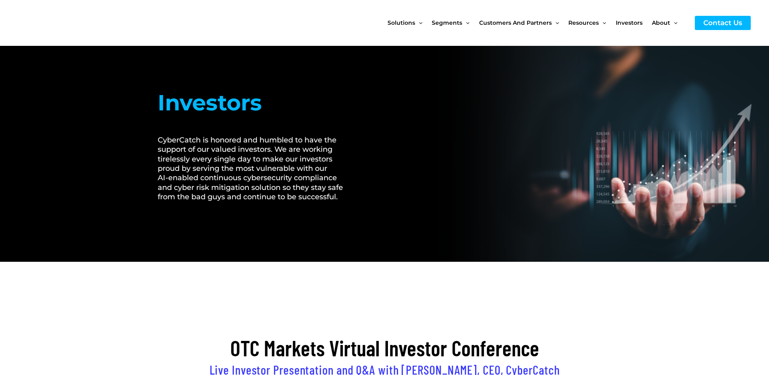 This screenshot has height=375, width=769. I want to click on span: Segments, so click(447, 23).